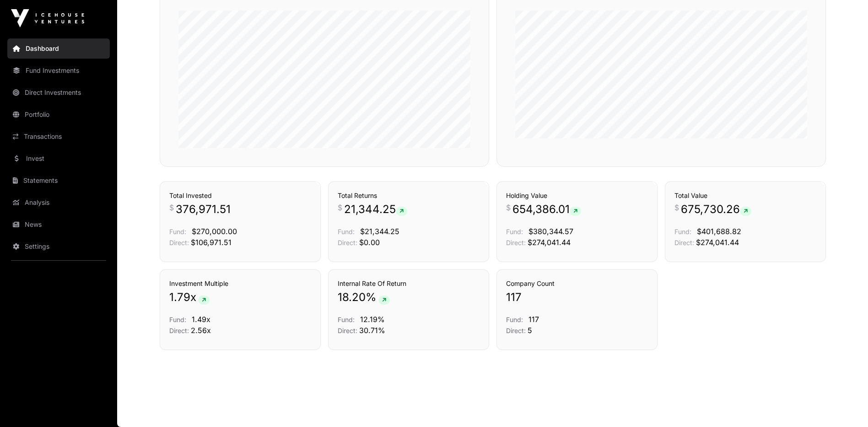 This screenshot has width=868, height=427. I want to click on span: 2.56x, so click(201, 331).